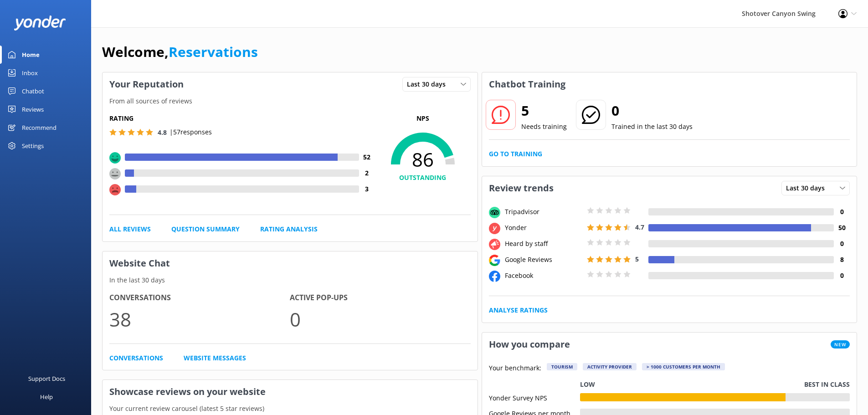 The height and width of the screenshot is (415, 868). I want to click on p: | 57 responses, so click(191, 132).